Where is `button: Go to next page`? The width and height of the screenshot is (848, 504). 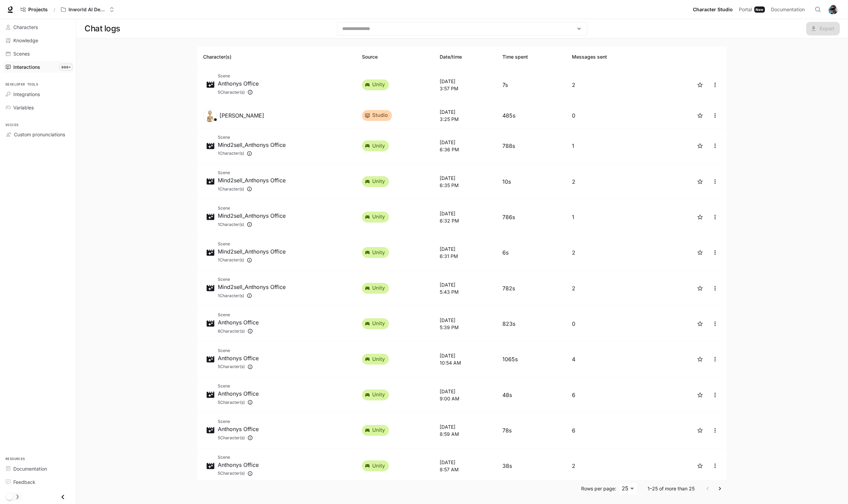
button: Go to next page is located at coordinates (720, 489).